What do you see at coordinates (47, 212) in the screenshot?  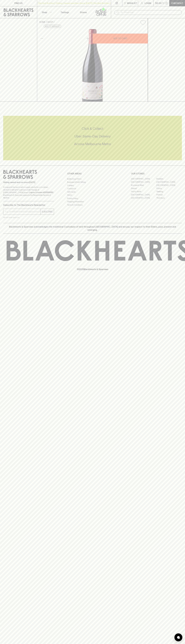 I see `p: SUBSCRIBE` at bounding box center [47, 212].